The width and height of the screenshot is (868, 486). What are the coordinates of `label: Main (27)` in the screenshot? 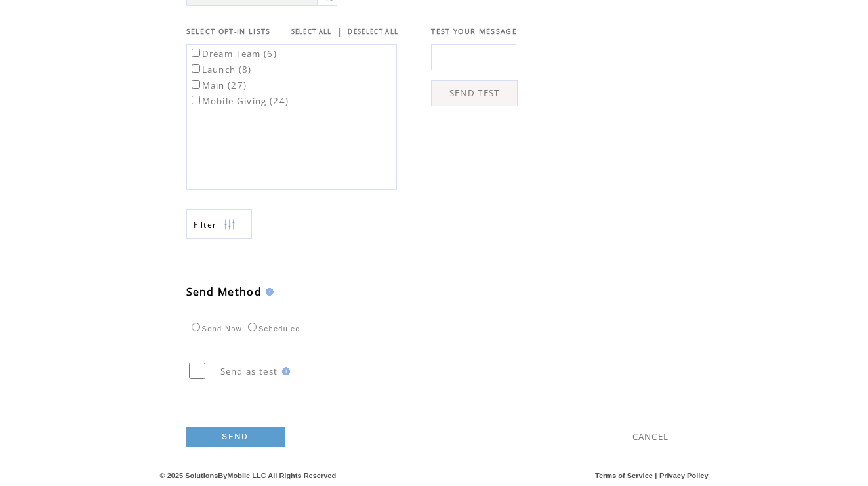 It's located at (218, 85).